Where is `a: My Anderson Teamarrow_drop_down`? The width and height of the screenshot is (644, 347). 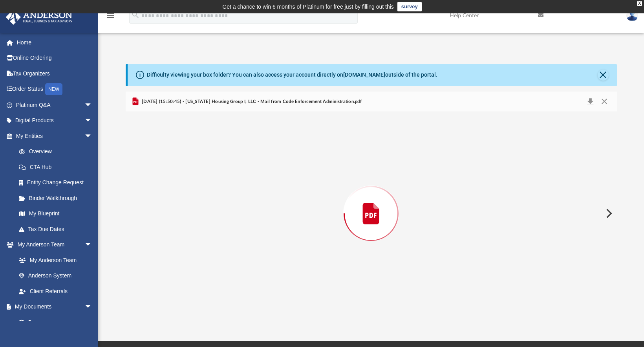
a: My Anderson Teamarrow_drop_down is located at coordinates (53, 245).